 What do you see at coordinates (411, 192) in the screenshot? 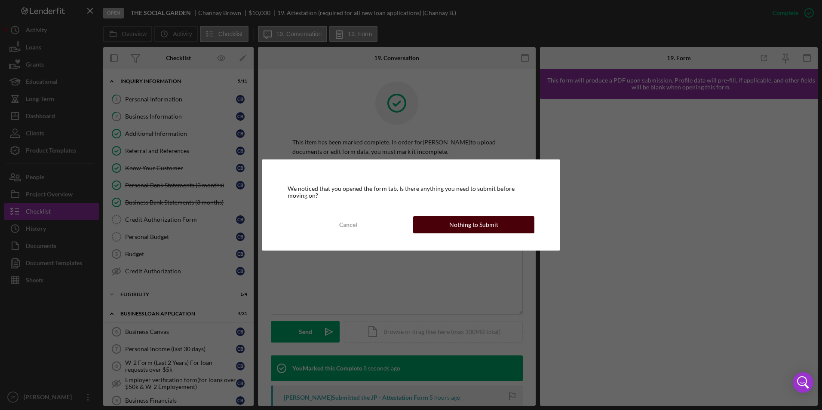
I see `div: We noticed that you opened the form tab. Is there anything you need to submit before moving on?` at bounding box center [411, 192].